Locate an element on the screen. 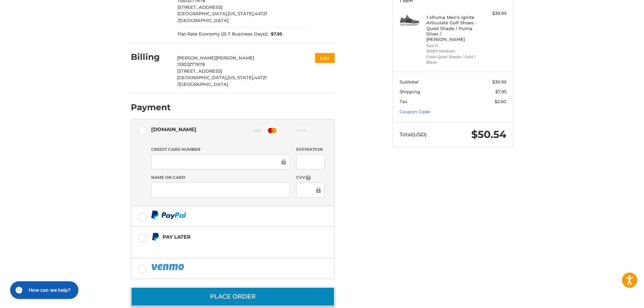  label: Name on Card is located at coordinates (220, 178).